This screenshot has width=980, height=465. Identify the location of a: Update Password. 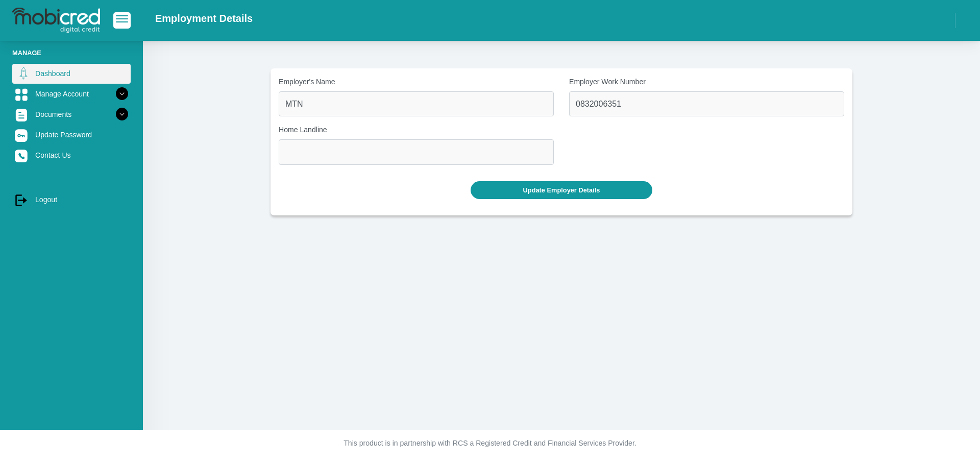
(71, 135).